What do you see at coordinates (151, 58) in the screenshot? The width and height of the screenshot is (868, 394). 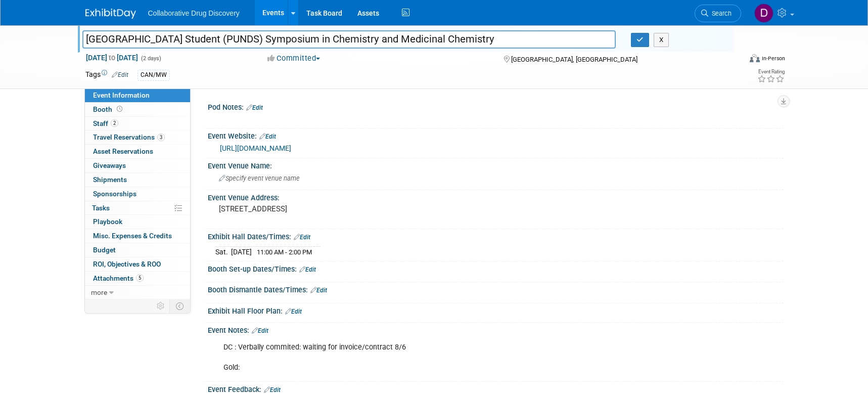 I see `span: (2 days)` at bounding box center [151, 58].